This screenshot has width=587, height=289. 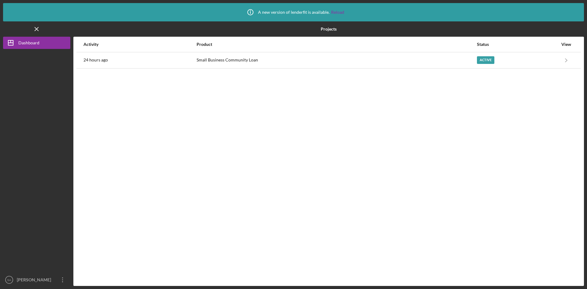 I want to click on div: Activity, so click(x=140, y=44).